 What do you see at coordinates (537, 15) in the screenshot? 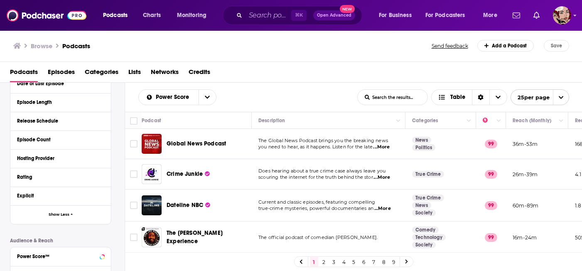
I see `a: Show notifications dropdown` at bounding box center [537, 15].